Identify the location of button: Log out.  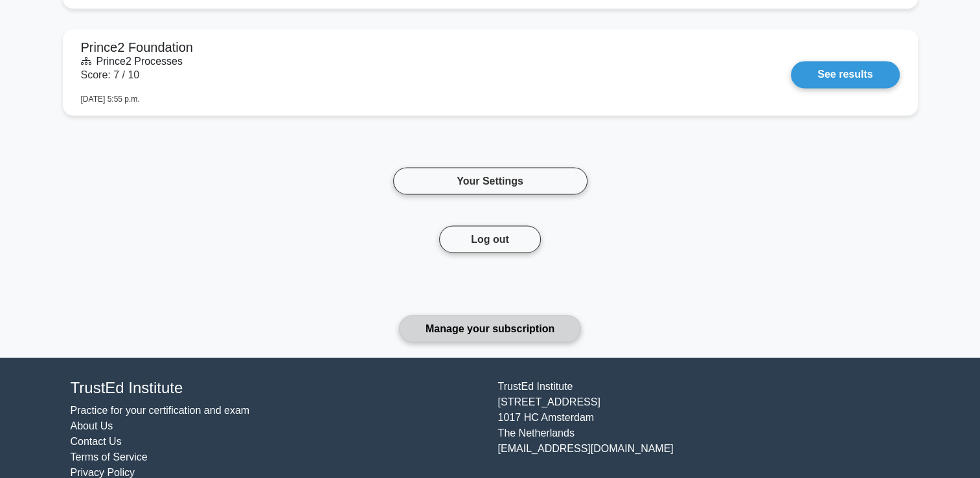
(490, 239).